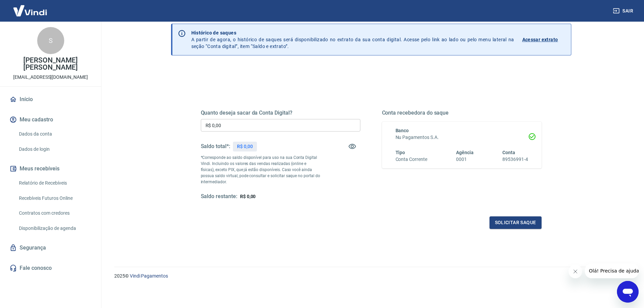 This screenshot has width=644, height=308. I want to click on h5: Saldo total*:, so click(215, 147).